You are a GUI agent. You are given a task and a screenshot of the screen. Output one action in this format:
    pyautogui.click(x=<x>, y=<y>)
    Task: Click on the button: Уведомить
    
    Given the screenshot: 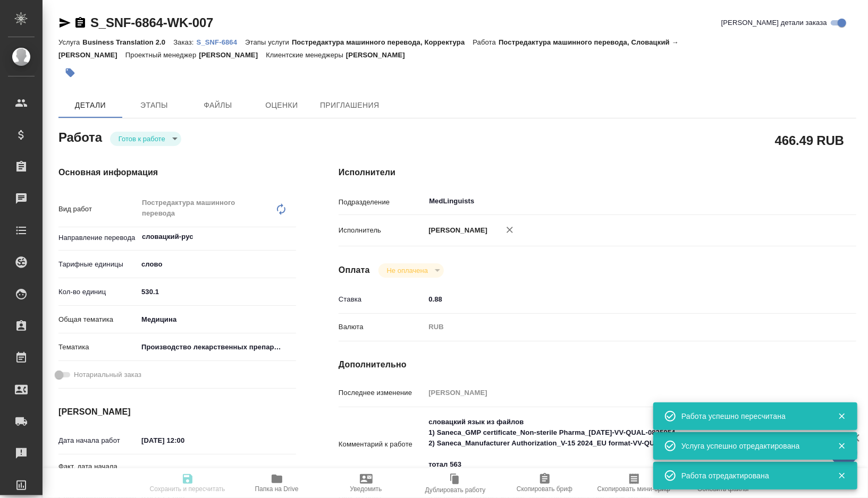 What is the action you would take?
    pyautogui.click(x=366, y=483)
    